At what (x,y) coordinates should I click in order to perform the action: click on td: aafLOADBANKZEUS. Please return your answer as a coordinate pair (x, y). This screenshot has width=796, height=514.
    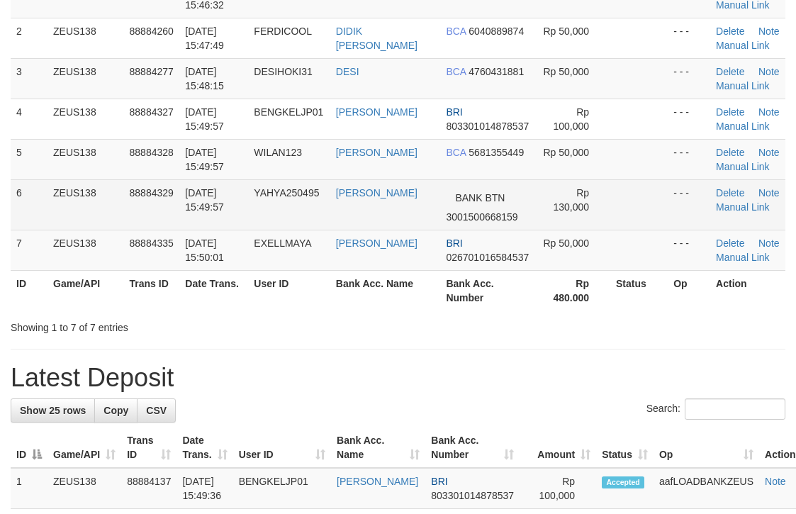
    Looking at the image, I should click on (706, 488).